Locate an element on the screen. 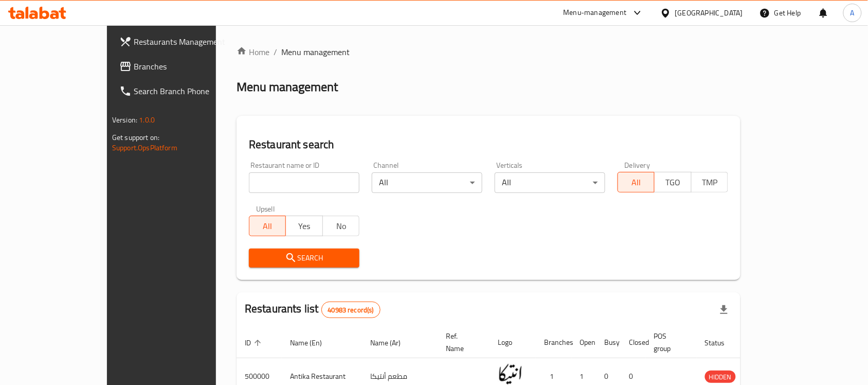 This screenshot has width=868, height=385. button: No is located at coordinates (341, 226).